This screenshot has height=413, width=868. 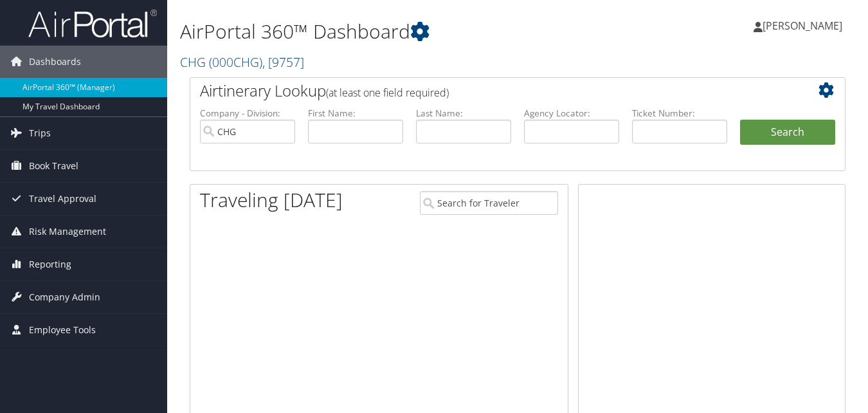 What do you see at coordinates (405, 32) in the screenshot?
I see `h1: AirPortal 360™ Dashboard` at bounding box center [405, 32].